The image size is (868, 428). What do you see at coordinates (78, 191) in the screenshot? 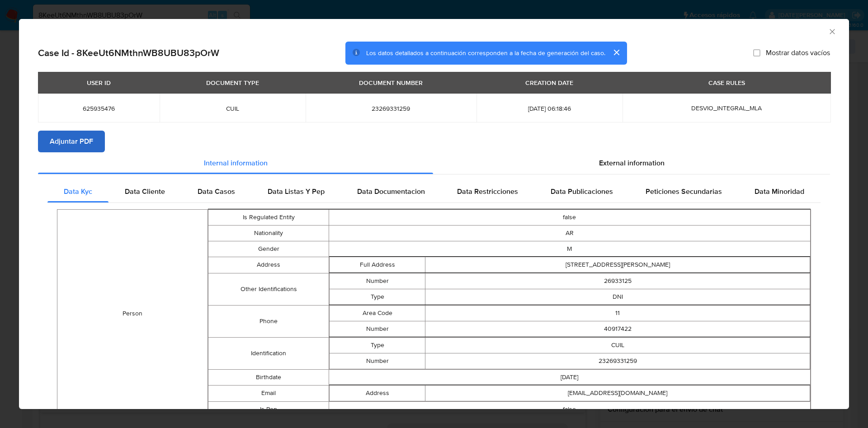
I see `span: Data Kyc` at bounding box center [78, 191].